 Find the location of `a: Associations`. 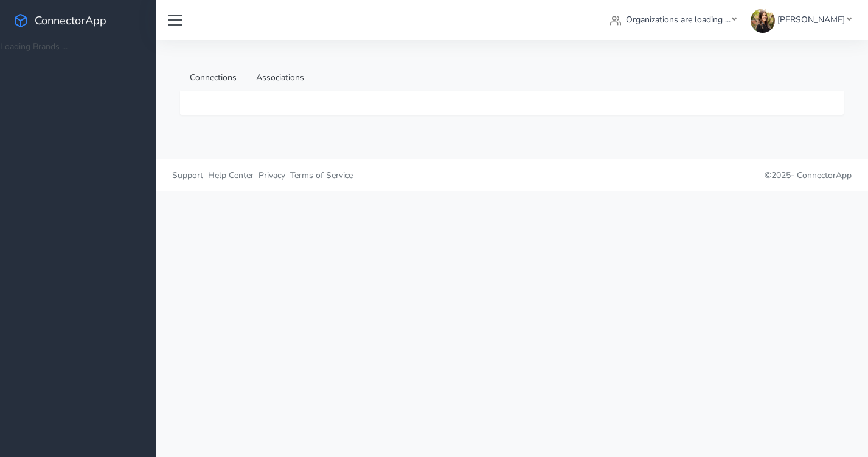

a: Associations is located at coordinates (280, 78).